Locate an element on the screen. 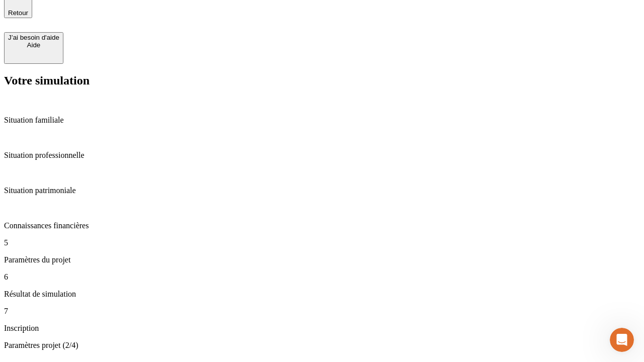  p: Paramètres projet (2/4) is located at coordinates (322, 345).